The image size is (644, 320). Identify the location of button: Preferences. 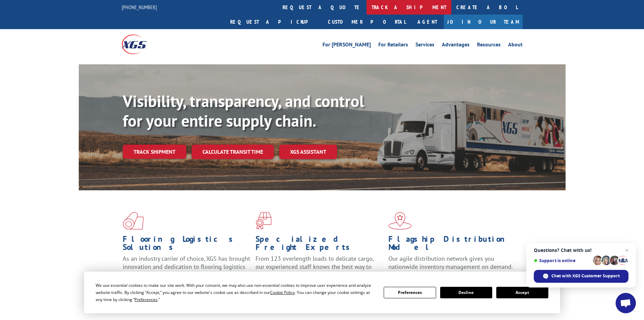
(410, 292).